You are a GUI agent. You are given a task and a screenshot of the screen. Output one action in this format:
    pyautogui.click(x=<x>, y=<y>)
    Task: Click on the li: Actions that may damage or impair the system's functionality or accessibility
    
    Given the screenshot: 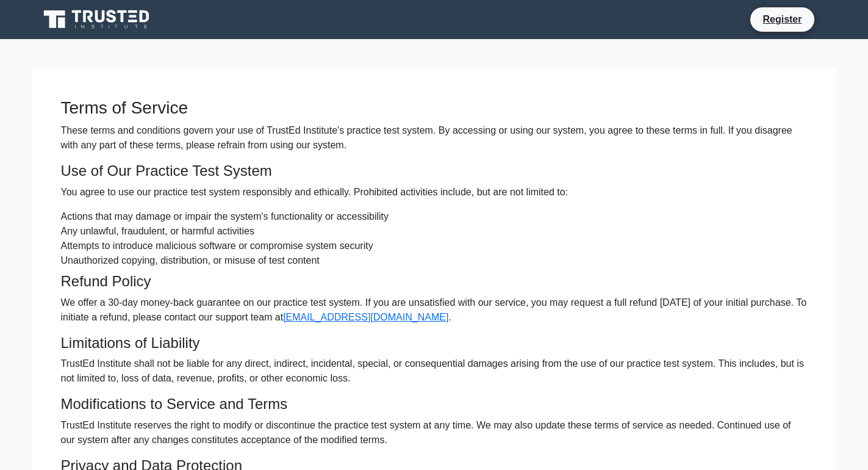 What is the action you would take?
    pyautogui.click(x=434, y=217)
    